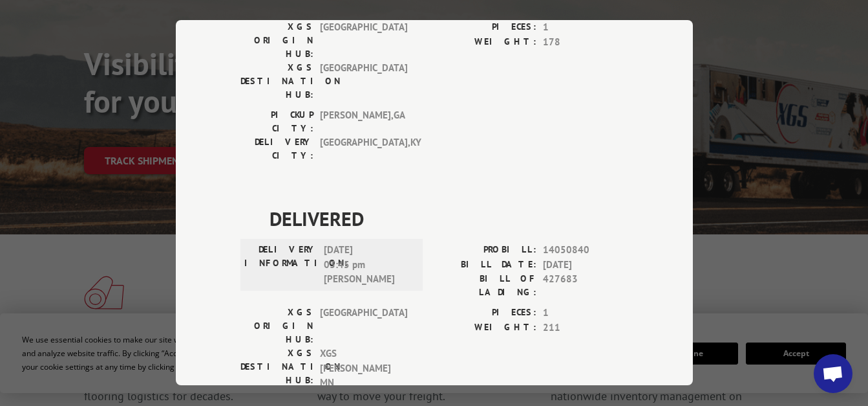 Image resolution: width=868 pixels, height=406 pixels. What do you see at coordinates (449, 218) in the screenshot?
I see `span: DELIVERED` at bounding box center [449, 218].